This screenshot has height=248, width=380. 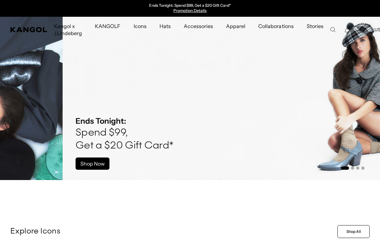 I want to click on a: KANGOLF, so click(x=107, y=26).